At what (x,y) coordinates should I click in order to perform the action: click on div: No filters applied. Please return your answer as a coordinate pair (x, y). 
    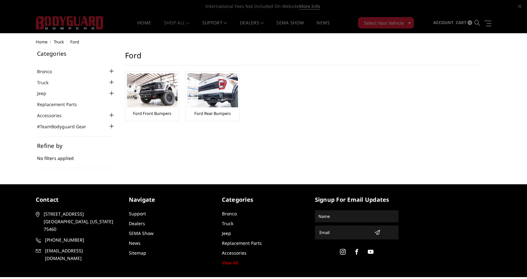
    Looking at the image, I should click on (76, 155).